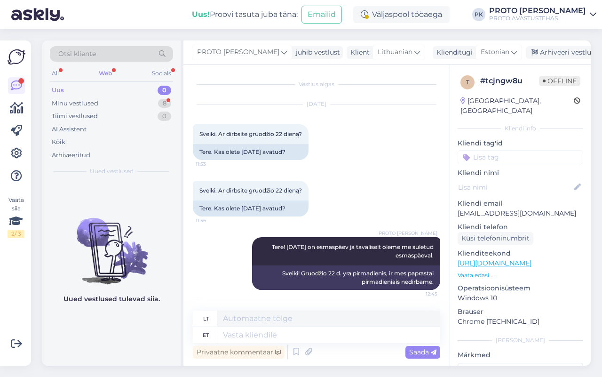 The image size is (602, 377). Describe the element at coordinates (521, 298) in the screenshot. I see `p: Windows 10` at that location.